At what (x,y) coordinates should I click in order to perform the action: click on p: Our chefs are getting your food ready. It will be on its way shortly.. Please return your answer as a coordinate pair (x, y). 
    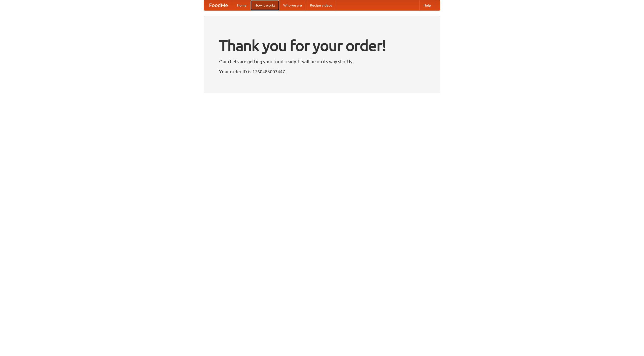
    Looking at the image, I should click on (322, 61).